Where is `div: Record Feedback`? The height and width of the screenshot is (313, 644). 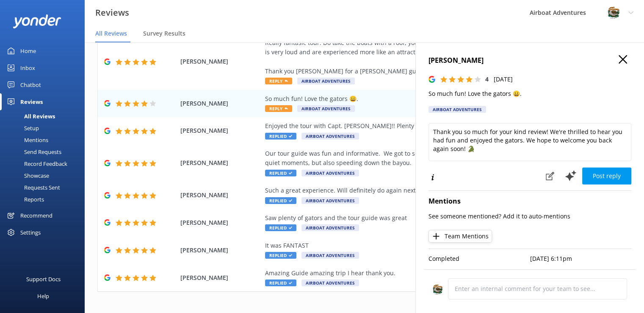
div: Record Feedback is located at coordinates (36, 164).